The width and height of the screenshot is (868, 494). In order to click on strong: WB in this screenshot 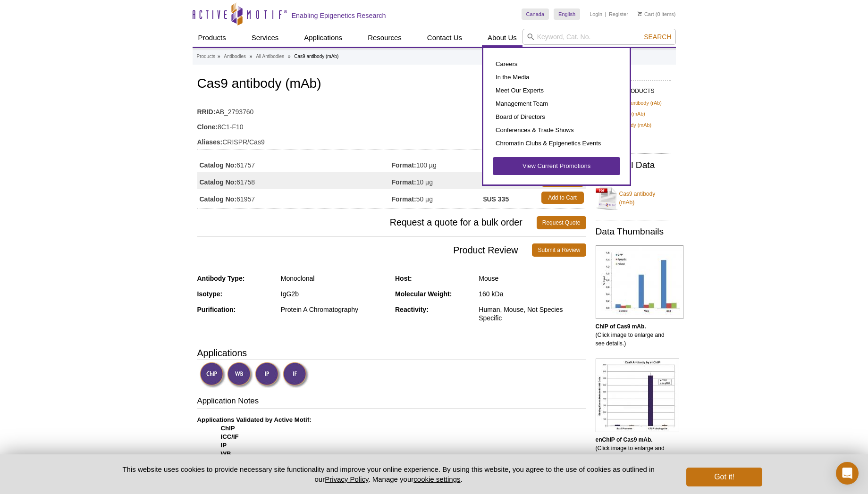, I will do `click(227, 453)`.